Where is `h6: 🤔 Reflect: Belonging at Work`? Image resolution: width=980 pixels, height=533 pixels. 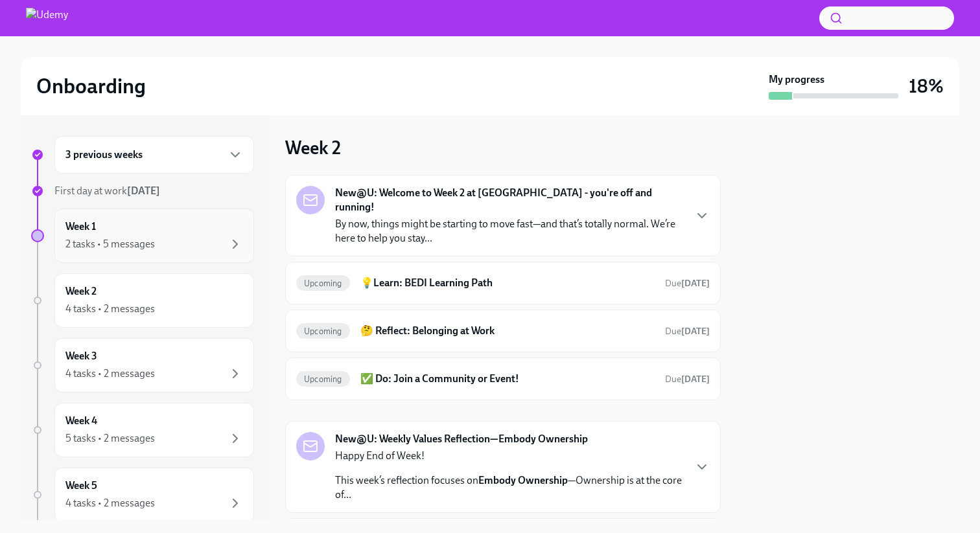 h6: 🤔 Reflect: Belonging at Work is located at coordinates (507, 331).